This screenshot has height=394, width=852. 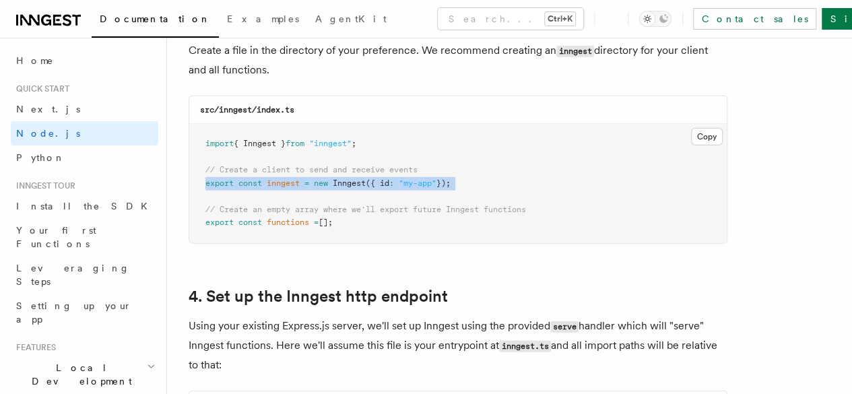 I want to click on span: import, so click(x=220, y=143).